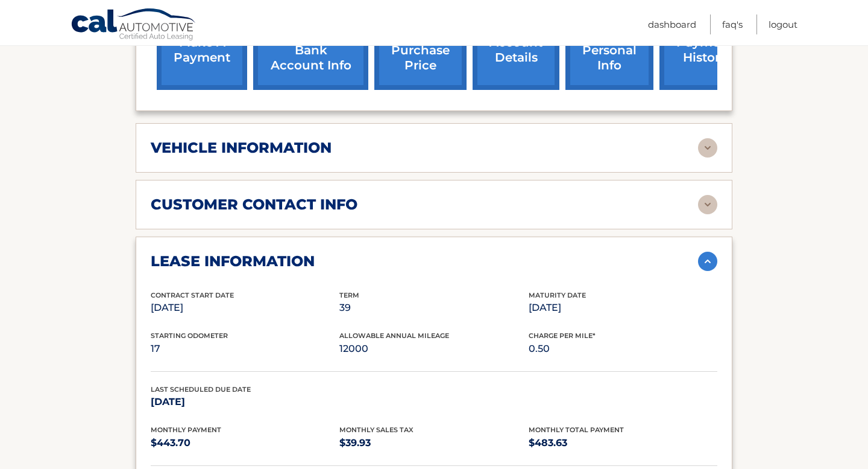 The height and width of the screenshot is (469, 868). Describe the element at coordinates (311, 50) in the screenshot. I see `a: Add/Remove bank account info` at that location.